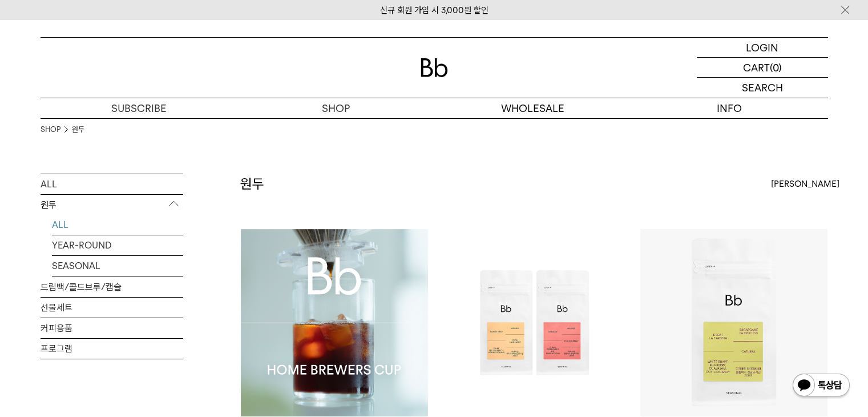 The height and width of the screenshot is (417, 868). What do you see at coordinates (252, 183) in the screenshot?
I see `h2: 원두` at bounding box center [252, 183].